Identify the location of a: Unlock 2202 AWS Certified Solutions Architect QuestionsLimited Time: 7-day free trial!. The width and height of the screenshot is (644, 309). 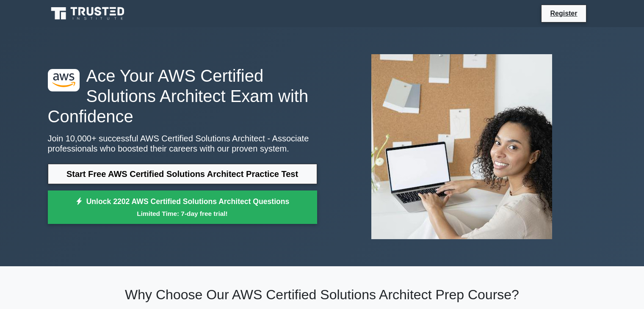
(182, 207).